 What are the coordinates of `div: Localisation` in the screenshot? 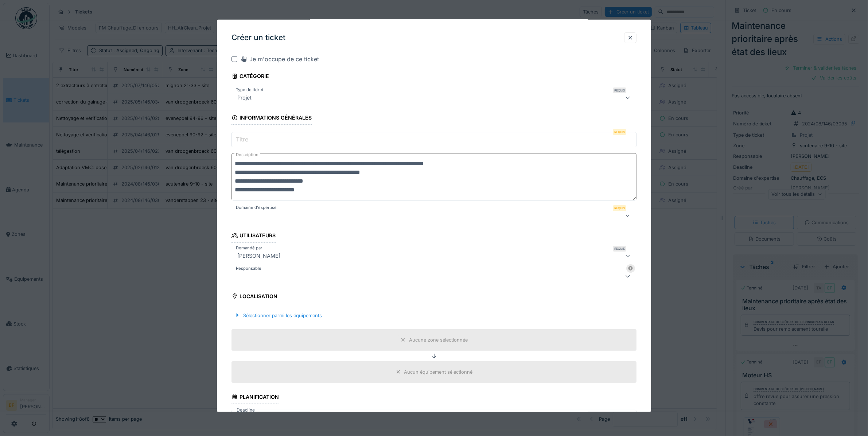 It's located at (254, 297).